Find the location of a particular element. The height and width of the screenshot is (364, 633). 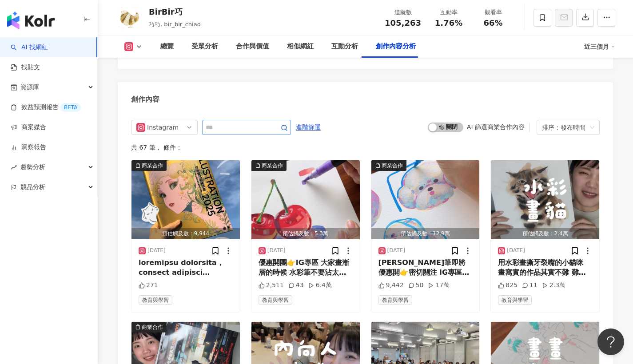

div: 9,442 is located at coordinates (391, 285).